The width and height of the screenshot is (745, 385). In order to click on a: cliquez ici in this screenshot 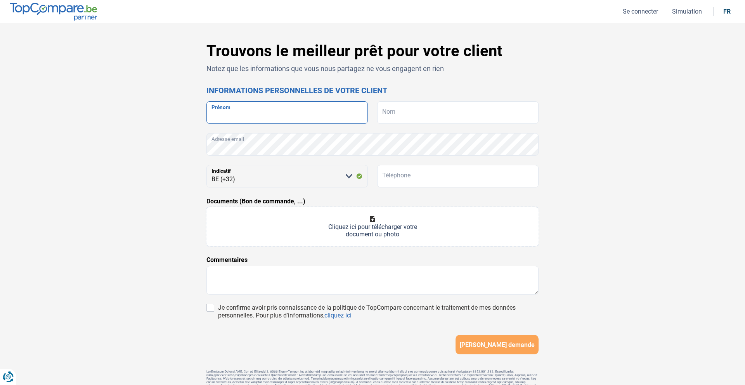, I will do `click(338, 315)`.